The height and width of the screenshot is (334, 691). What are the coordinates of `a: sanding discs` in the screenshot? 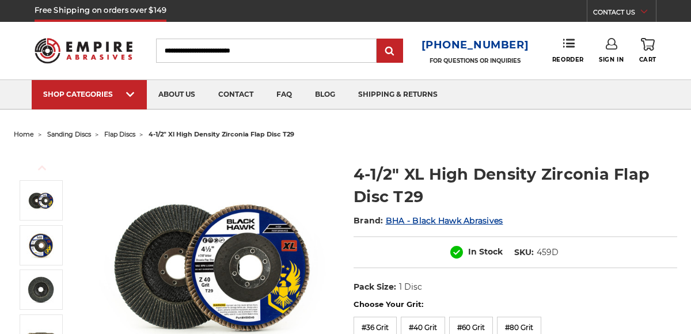 It's located at (69, 134).